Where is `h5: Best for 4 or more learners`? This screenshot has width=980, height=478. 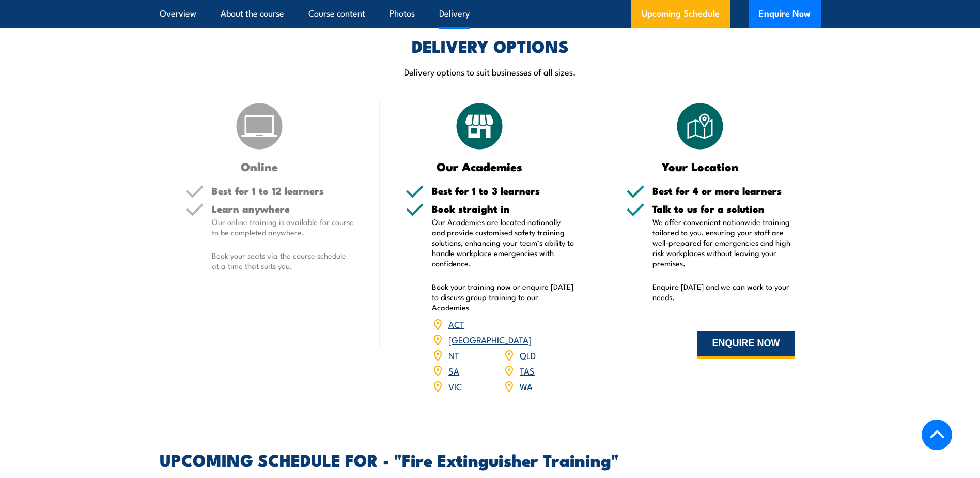
h5: Best for 4 or more learners is located at coordinates (724, 190).